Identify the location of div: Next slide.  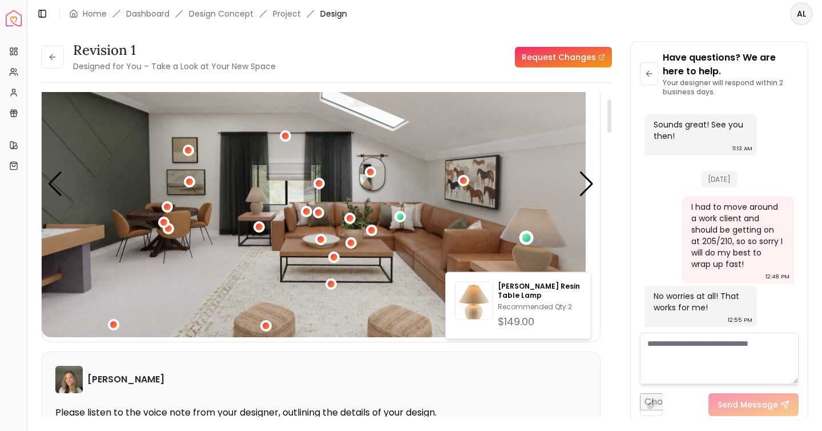
(586, 184).